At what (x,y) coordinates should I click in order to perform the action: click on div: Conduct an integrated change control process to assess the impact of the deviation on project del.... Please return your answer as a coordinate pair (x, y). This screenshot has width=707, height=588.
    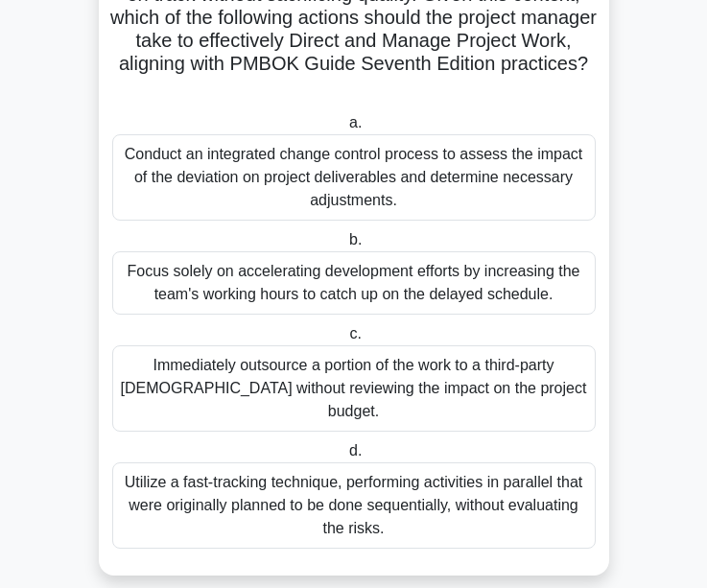
    Looking at the image, I should click on (354, 178).